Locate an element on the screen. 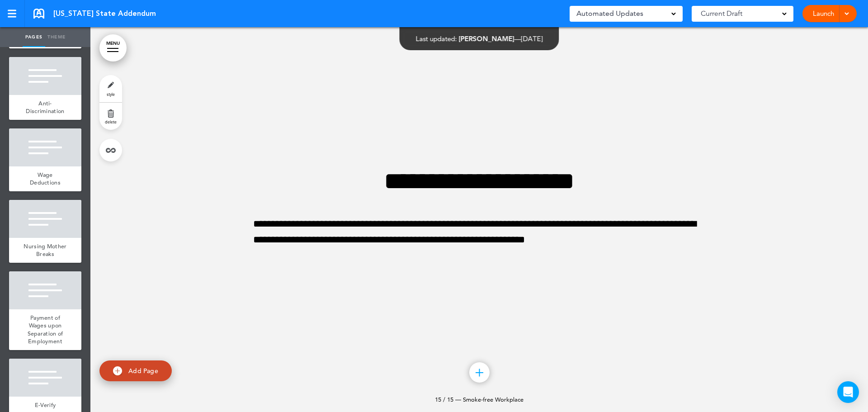 The height and width of the screenshot is (412, 868). a: delete is located at coordinates (110, 116).